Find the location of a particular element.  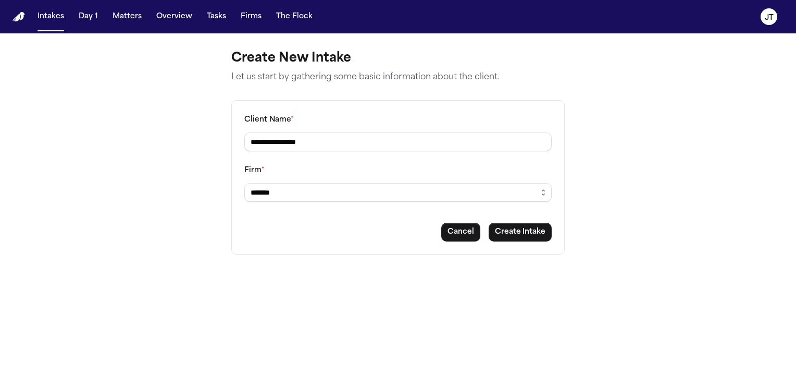

button: The Flock is located at coordinates (294, 17).